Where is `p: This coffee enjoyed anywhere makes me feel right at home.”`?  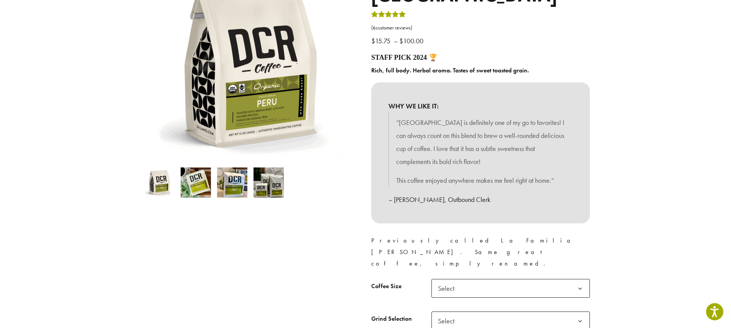 p: This coffee enjoyed anywhere makes me feel right at home.” is located at coordinates (481, 181).